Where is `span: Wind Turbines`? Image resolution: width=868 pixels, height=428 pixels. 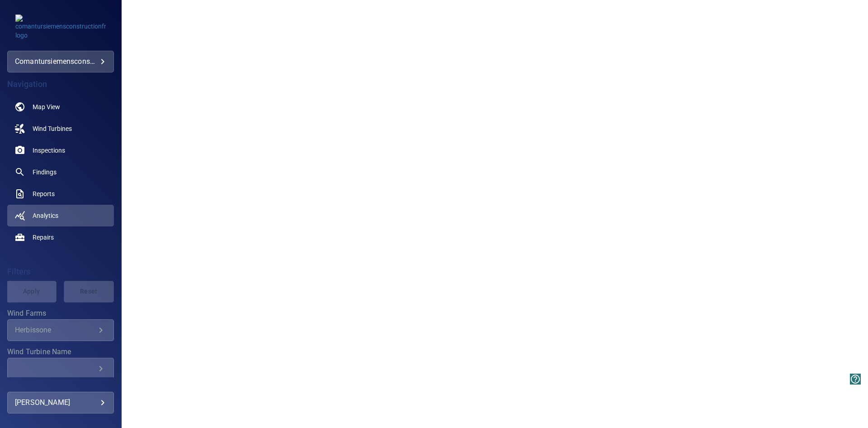 span: Wind Turbines is located at coordinates (52, 128).